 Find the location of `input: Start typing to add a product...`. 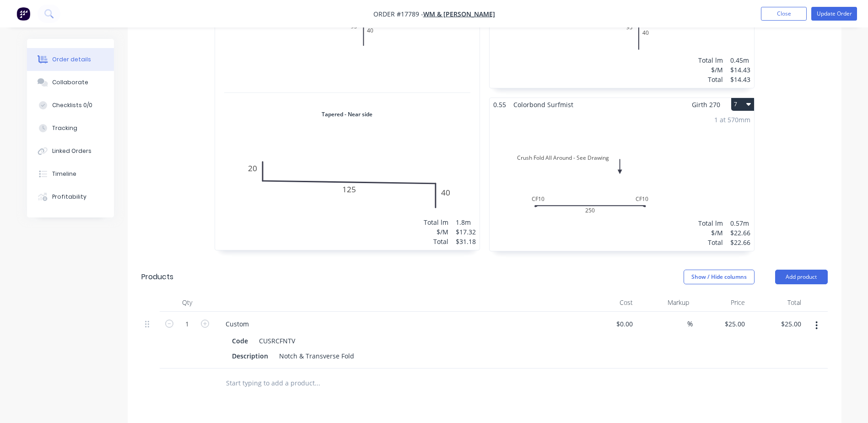

input: Start typing to add a product... is located at coordinates (317, 383).